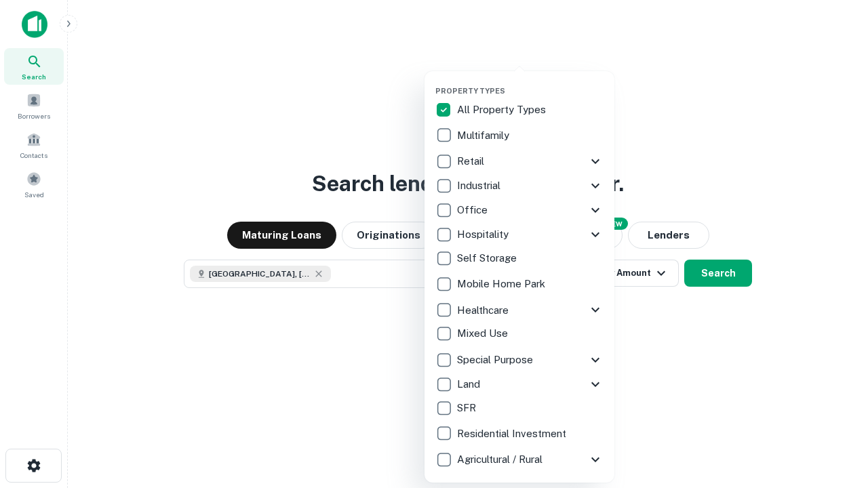 This screenshot has width=868, height=488. I want to click on div: Hospitality, so click(519, 235).